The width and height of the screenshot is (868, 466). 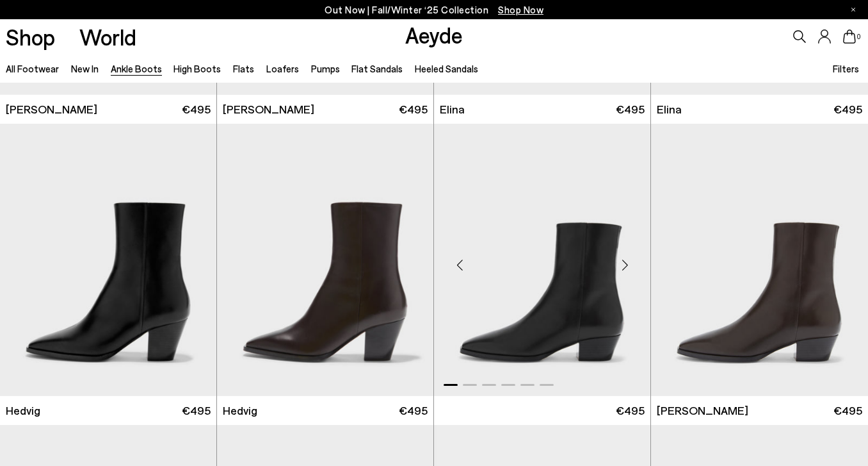 What do you see at coordinates (243, 69) in the screenshot?
I see `a: Flats` at bounding box center [243, 69].